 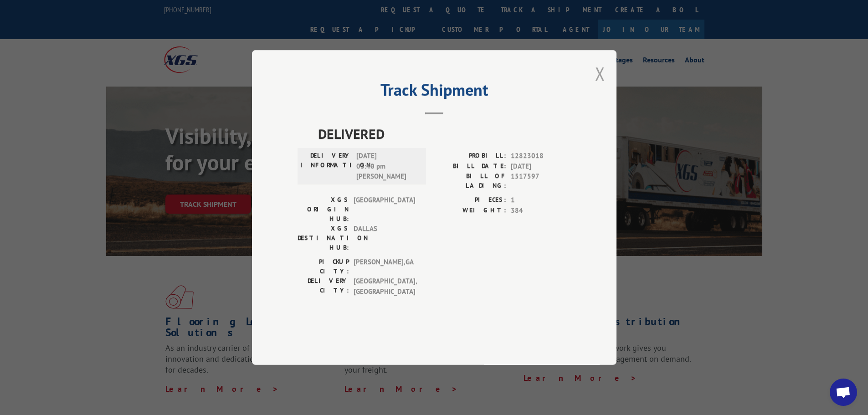 I want to click on label: BILL OF LADING:, so click(x=470, y=180).